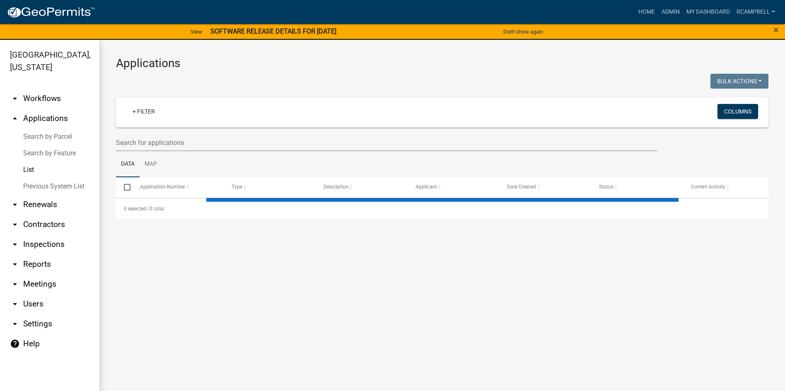  I want to click on span: Application Number, so click(162, 187).